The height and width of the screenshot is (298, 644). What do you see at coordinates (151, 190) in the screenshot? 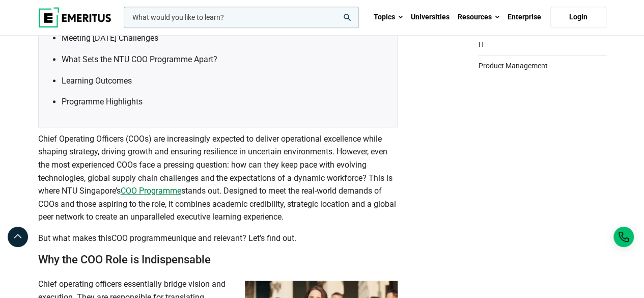
I see `a: COO Programme` at bounding box center [151, 190].